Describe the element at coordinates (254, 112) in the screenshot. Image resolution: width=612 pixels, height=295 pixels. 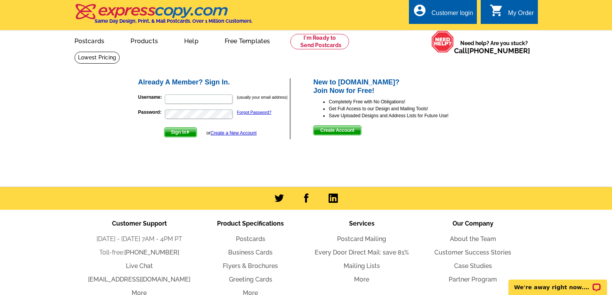
I see `a: Forgot Password?` at that location.